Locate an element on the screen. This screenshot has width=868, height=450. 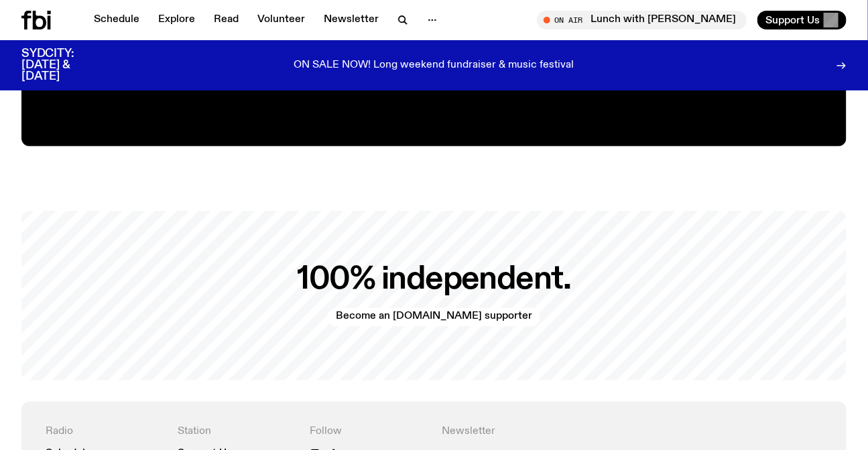
h4: Radio is located at coordinates (103, 432).